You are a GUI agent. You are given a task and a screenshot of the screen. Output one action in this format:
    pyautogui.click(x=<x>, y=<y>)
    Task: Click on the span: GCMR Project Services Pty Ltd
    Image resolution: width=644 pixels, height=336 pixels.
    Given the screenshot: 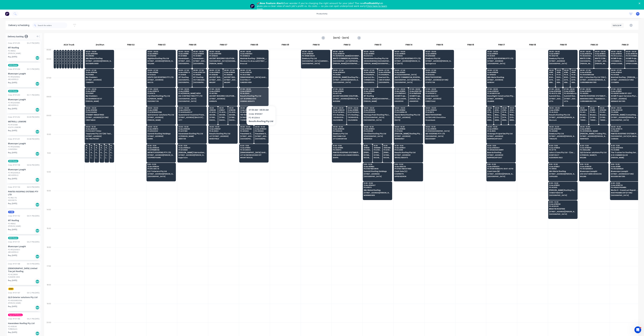 What is the action you would take?
    pyautogui.click(x=617, y=58)
    